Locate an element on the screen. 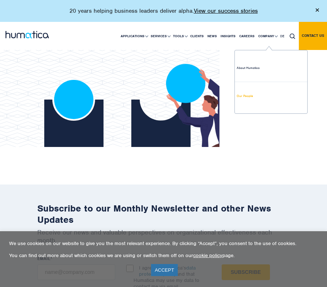 The image size is (327, 287). a: Applications is located at coordinates (134, 36).